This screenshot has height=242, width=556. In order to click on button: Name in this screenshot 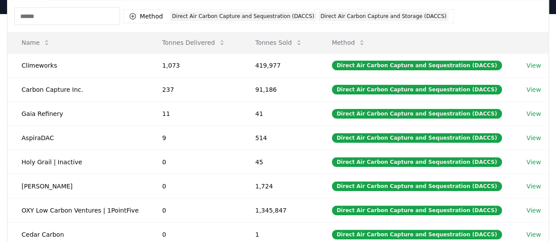, I will do `click(36, 43)`.